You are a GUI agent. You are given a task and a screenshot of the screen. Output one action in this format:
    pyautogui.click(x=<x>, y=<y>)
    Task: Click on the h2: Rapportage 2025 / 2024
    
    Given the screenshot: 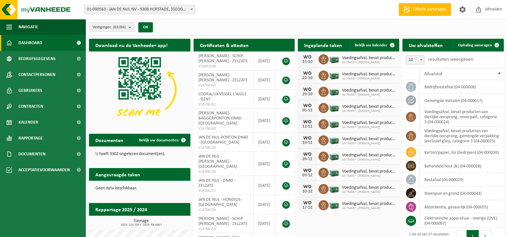 What is the action you would take?
    pyautogui.click(x=121, y=209)
    